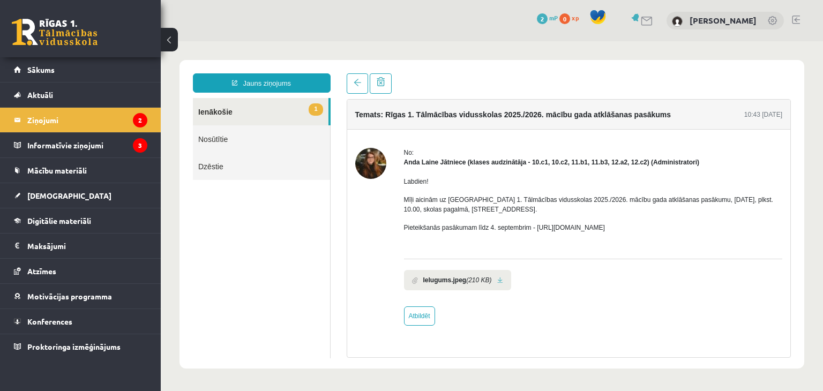 The image size is (823, 391). Describe the element at coordinates (87, 120) in the screenshot. I see `legend: Ziņojumi` at that location.